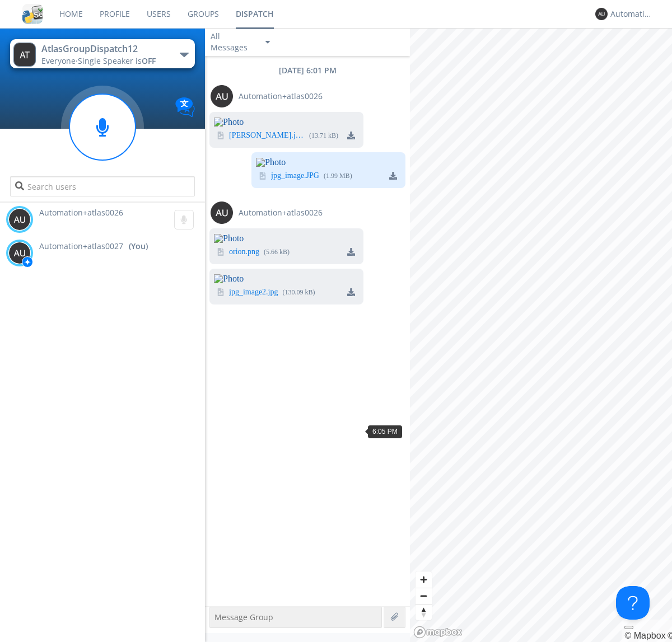 Image resolution: width=672 pixels, height=642 pixels. I want to click on button: Zoom out, so click(423, 595).